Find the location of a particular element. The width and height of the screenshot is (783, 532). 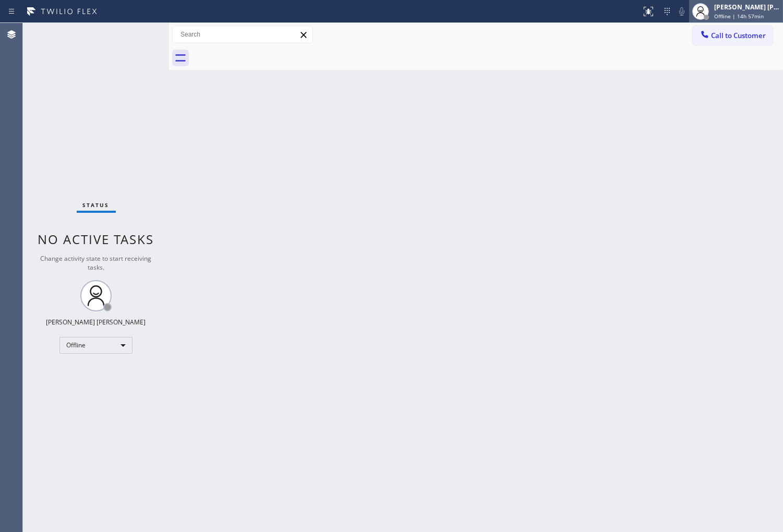

button: Call to Customer is located at coordinates (733, 35).